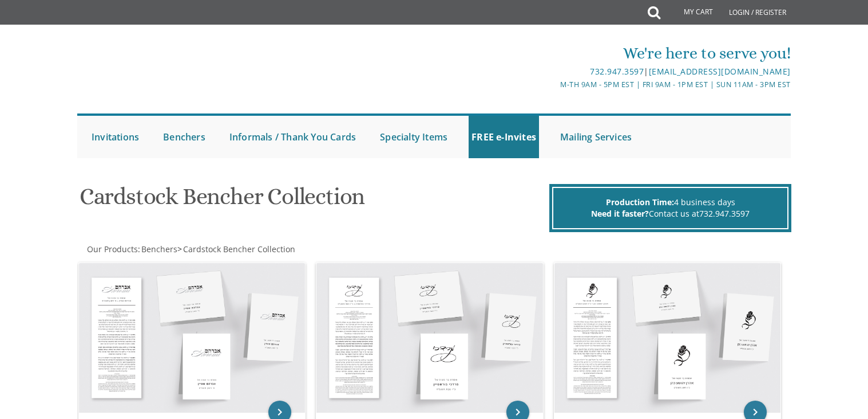 The height and width of the screenshot is (419, 868). What do you see at coordinates (668, 337) in the screenshot?
I see `img: Cardstock Bencher Style 3` at bounding box center [668, 337].